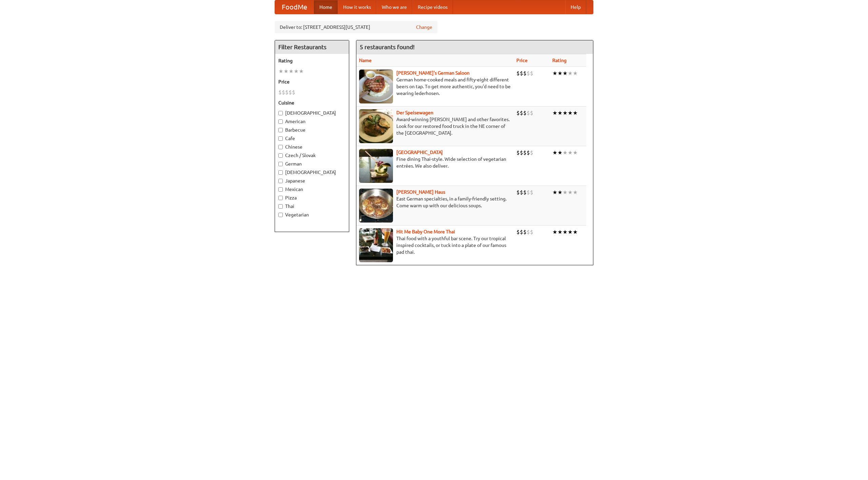  What do you see at coordinates (425, 232) in the screenshot?
I see `a: Hit Me Baby One More Thai` at bounding box center [425, 232].